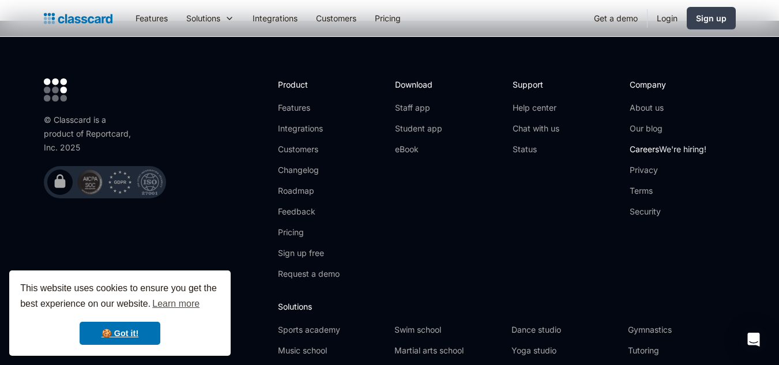 The height and width of the screenshot is (365, 779). What do you see at coordinates (668, 149) in the screenshot?
I see `a: CareersWe're hiring!` at bounding box center [668, 149].